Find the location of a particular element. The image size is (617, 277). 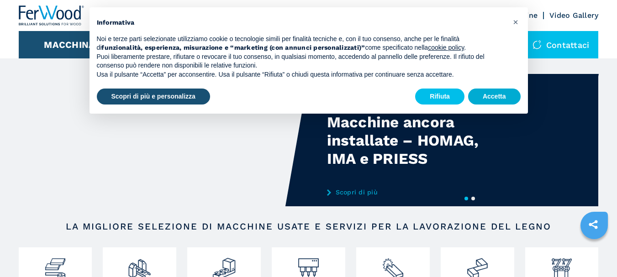

div: Contattaci is located at coordinates (561, 45).